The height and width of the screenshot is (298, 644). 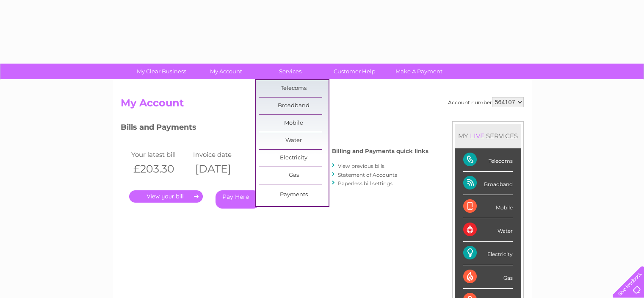 I want to click on h3: Bills and Payments, so click(x=274, y=128).